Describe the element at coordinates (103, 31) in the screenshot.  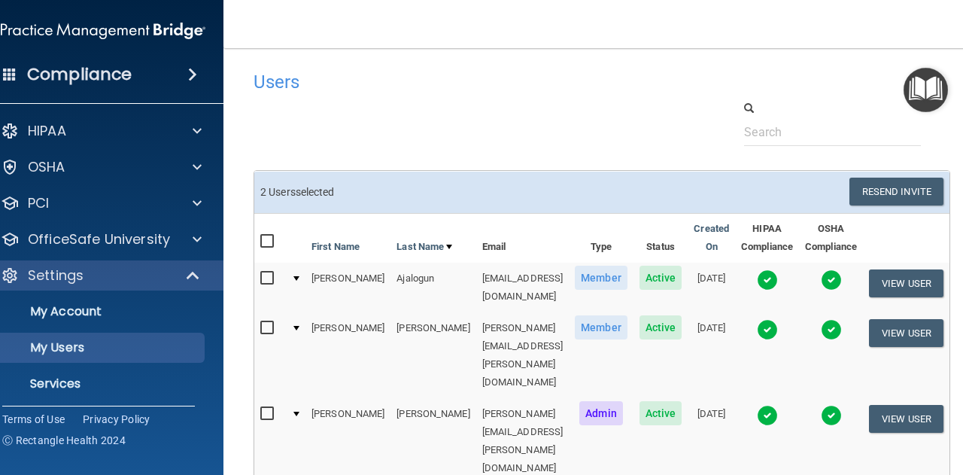
I see `img: PMB logo` at that location.